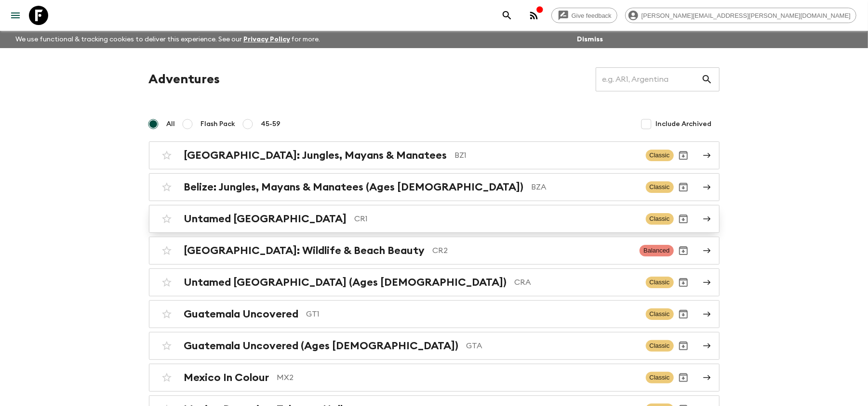 This screenshot has width=868, height=406. What do you see at coordinates (458, 378) in the screenshot?
I see `p: MX2` at bounding box center [458, 378].